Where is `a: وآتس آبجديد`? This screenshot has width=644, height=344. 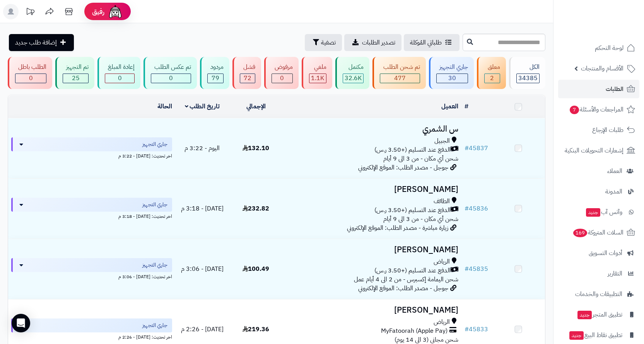
a: وآتس آبجديد is located at coordinates (599, 212).